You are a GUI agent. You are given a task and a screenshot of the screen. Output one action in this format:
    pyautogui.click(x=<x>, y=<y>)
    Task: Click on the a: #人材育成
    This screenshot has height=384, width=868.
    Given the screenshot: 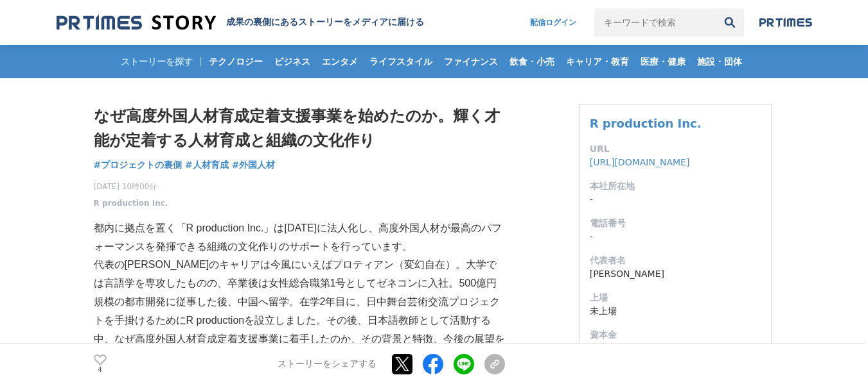 What is the action you would take?
    pyautogui.click(x=206, y=165)
    